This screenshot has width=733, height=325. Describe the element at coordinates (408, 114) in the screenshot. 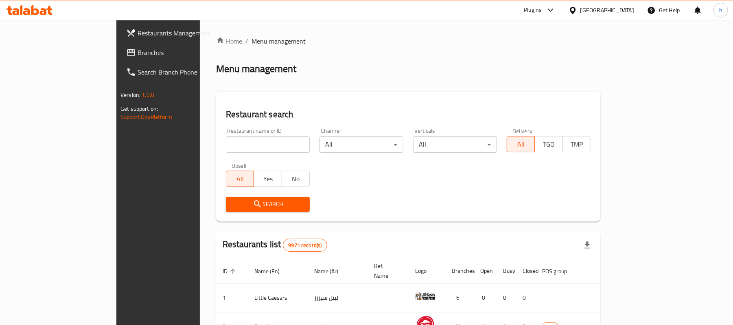

I see `h2: Restaurant search` at that location.